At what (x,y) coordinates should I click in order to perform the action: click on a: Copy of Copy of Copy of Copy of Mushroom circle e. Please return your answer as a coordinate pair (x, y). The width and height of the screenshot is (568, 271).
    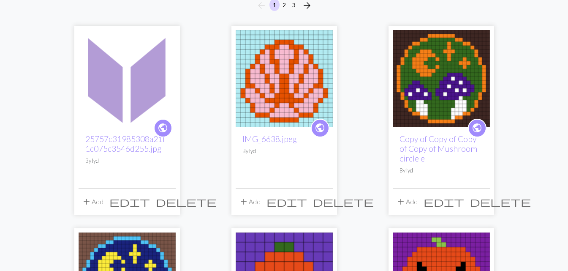
    Looking at the image, I should click on (438, 148).